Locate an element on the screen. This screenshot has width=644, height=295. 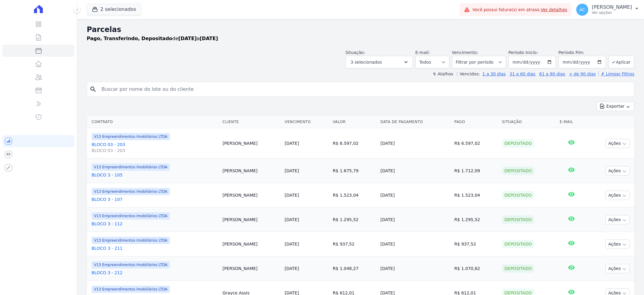
a: + de 90 dias is located at coordinates (582, 74).